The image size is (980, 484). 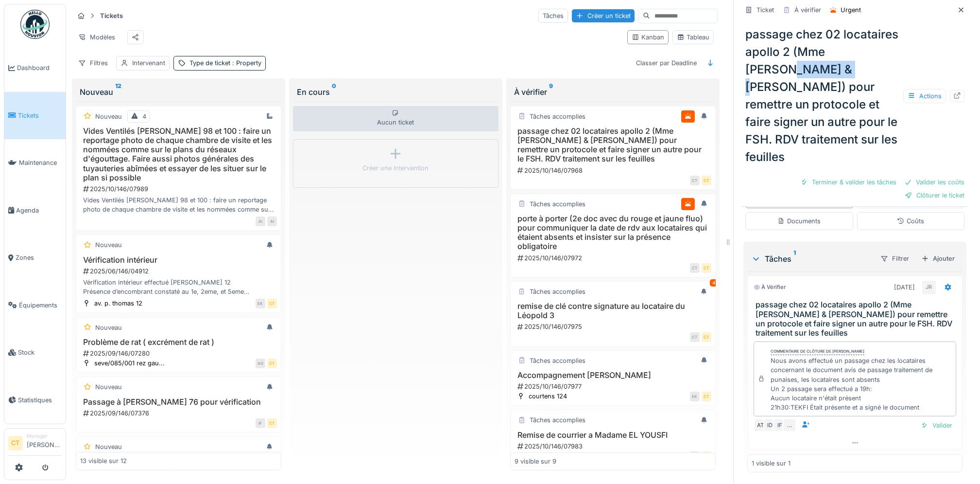 What do you see at coordinates (35, 258) in the screenshot?
I see `a: Zones` at bounding box center [35, 258].